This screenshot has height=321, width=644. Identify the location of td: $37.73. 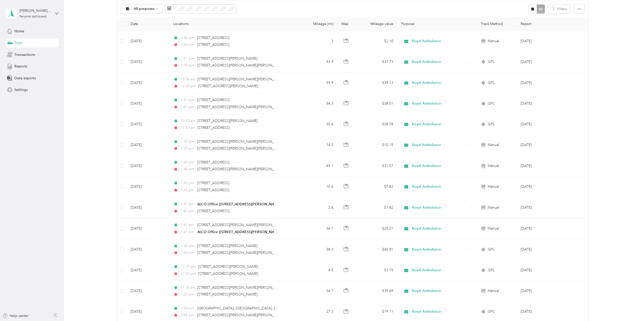
(377, 62).